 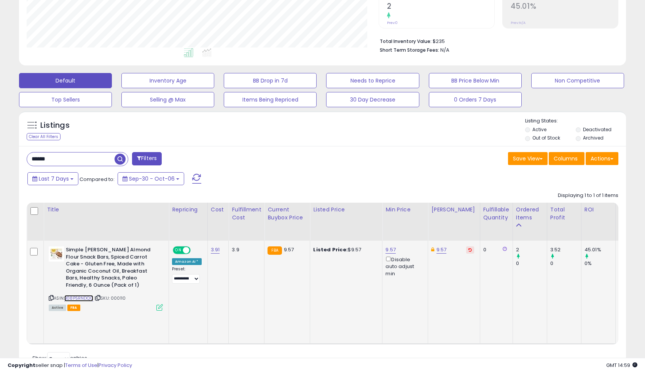 What do you see at coordinates (187, 275) in the screenshot?
I see `div: Preset:` at bounding box center [187, 275].